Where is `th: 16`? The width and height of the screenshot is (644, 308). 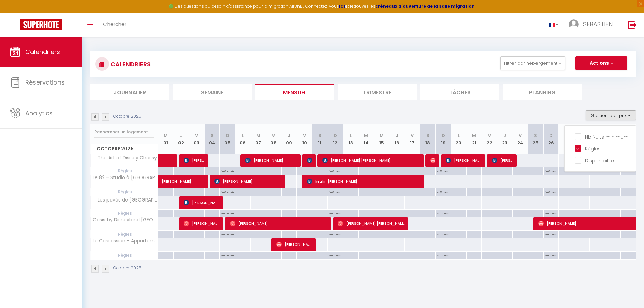
th: 16 is located at coordinates (397, 139).